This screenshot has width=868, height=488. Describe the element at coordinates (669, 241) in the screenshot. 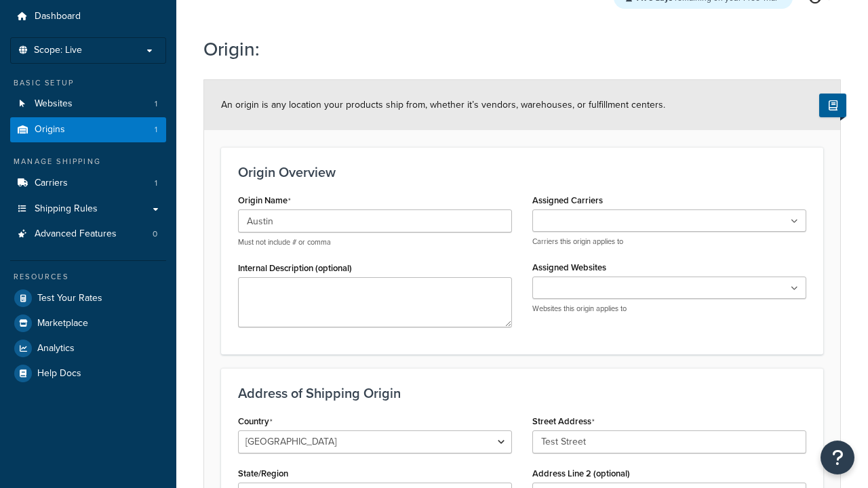

I see `p: Carriers this origin applies to` at that location.